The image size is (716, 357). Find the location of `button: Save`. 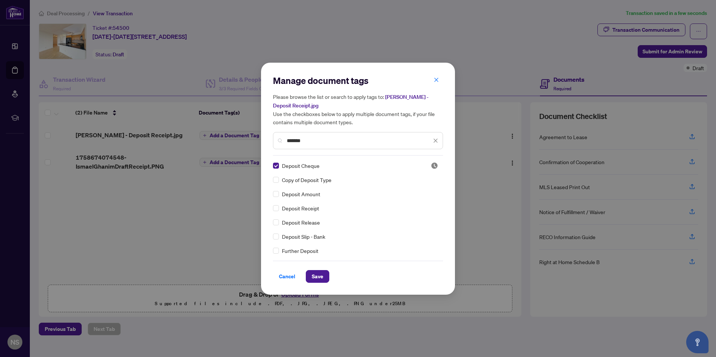

button: Save is located at coordinates (317, 276).